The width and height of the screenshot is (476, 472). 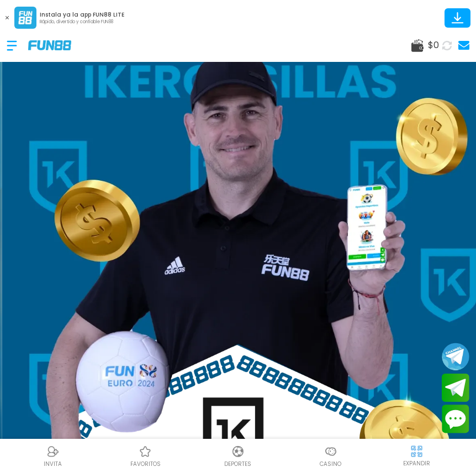 What do you see at coordinates (82, 22) in the screenshot?
I see `p: Rápido, divertido y confiable FUN88` at bounding box center [82, 22].